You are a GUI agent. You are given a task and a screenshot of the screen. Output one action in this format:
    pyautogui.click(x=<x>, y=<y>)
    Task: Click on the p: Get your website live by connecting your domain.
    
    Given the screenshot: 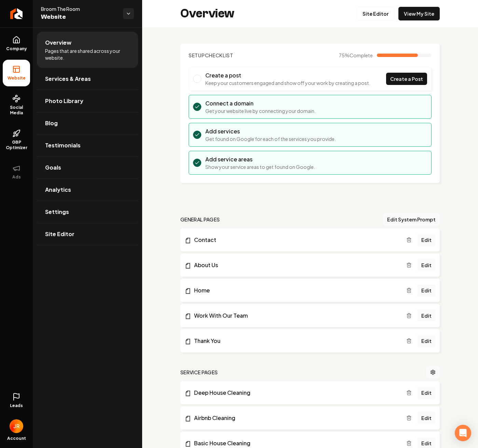 What is the action you would take?
    pyautogui.click(x=260, y=111)
    